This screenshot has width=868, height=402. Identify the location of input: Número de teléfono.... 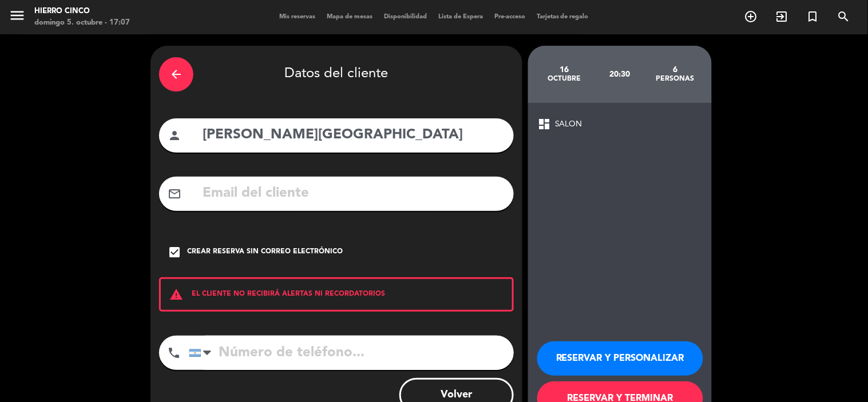
(352, 353).